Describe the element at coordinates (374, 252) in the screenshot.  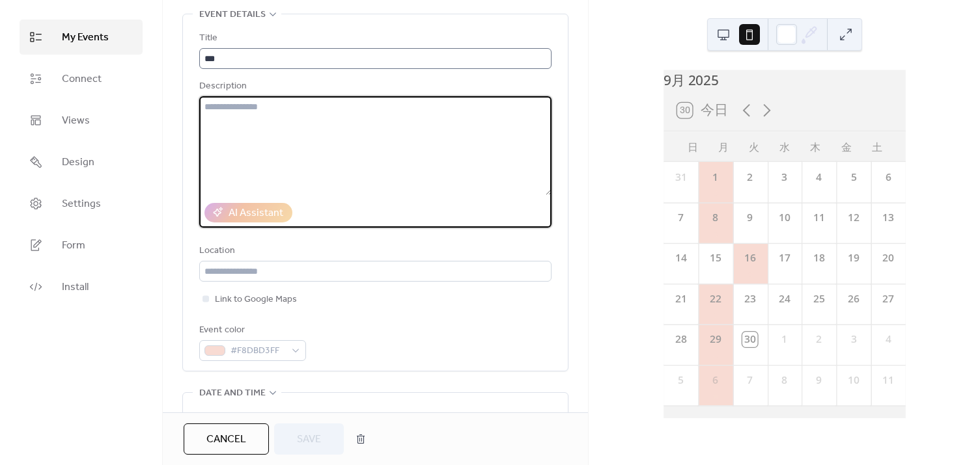
I see `div: Location` at that location.